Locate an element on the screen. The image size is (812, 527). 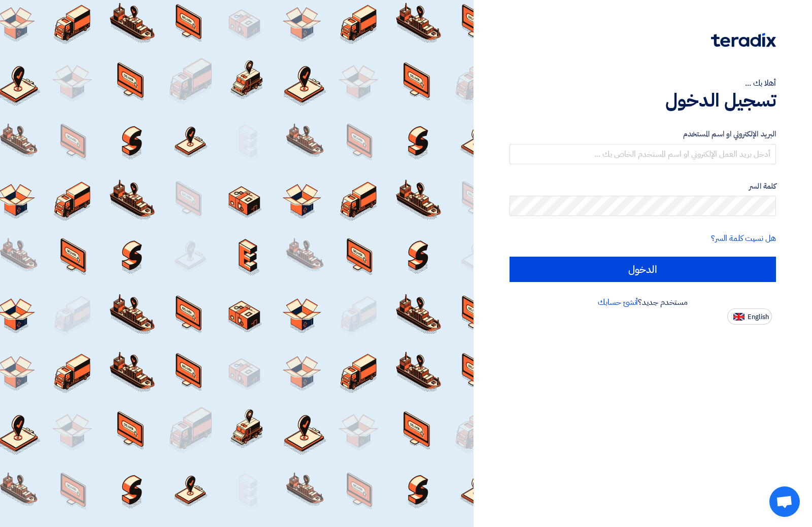
div: مستخدم جديد؟ is located at coordinates (643, 303).